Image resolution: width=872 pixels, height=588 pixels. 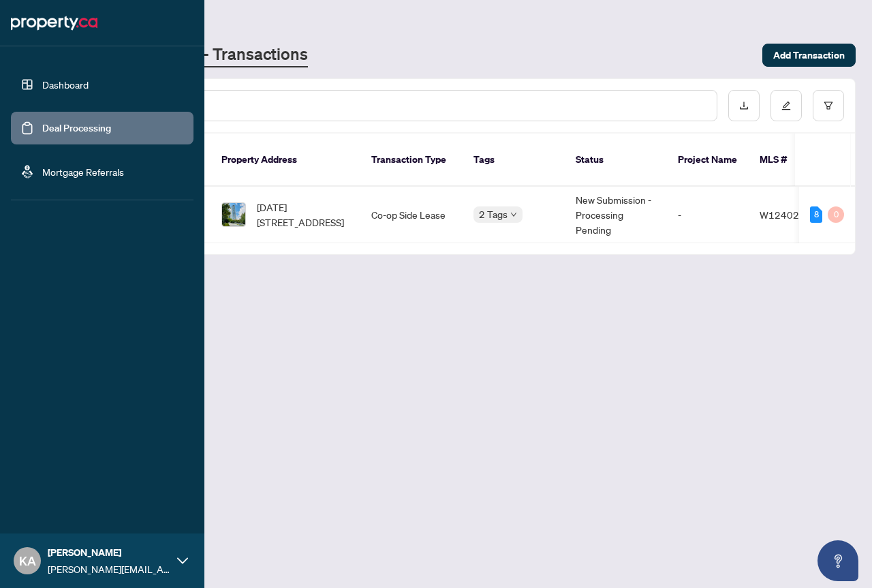 I want to click on button: download, so click(x=744, y=105).